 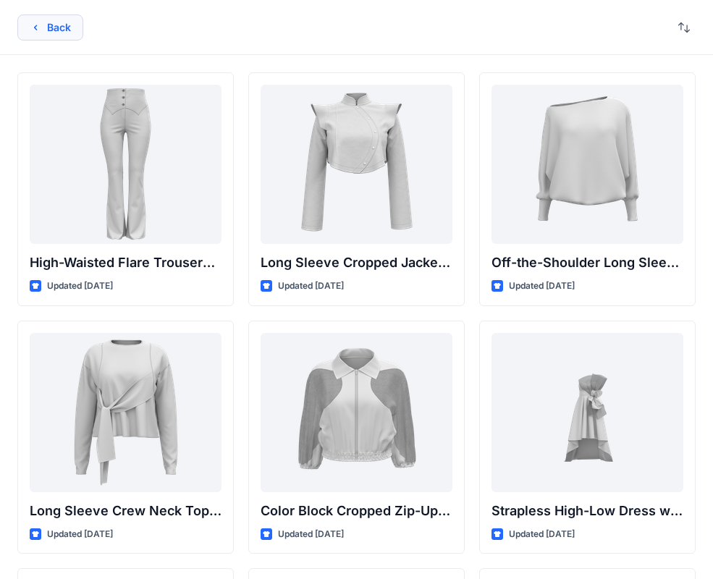 What do you see at coordinates (587, 164) in the screenshot?
I see `a: Off-the-Shoulder Long Sleeve Top` at bounding box center [587, 164].